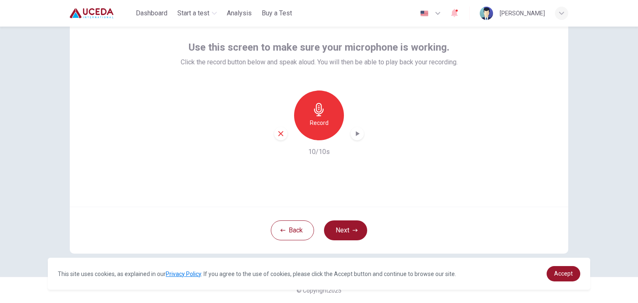 The width and height of the screenshot is (638, 303). What do you see at coordinates (293, 231) in the screenshot?
I see `button: Back` at bounding box center [293, 231].